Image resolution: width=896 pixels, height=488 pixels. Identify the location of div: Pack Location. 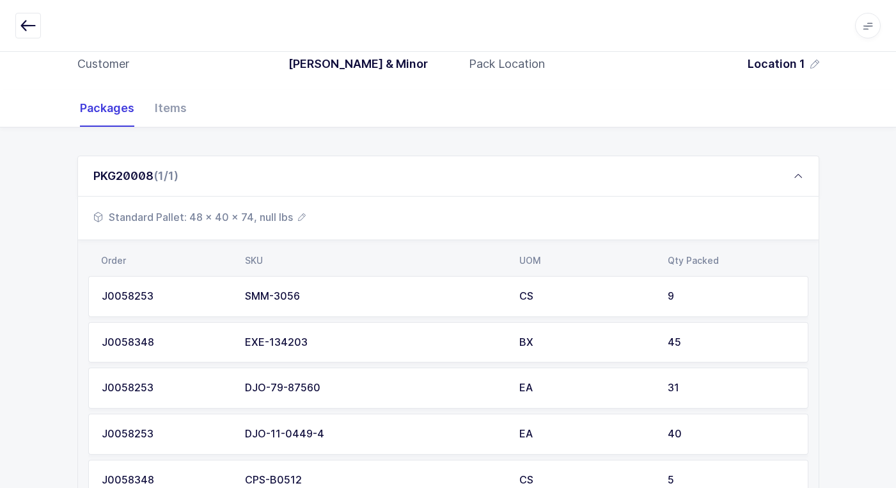
(507, 64).